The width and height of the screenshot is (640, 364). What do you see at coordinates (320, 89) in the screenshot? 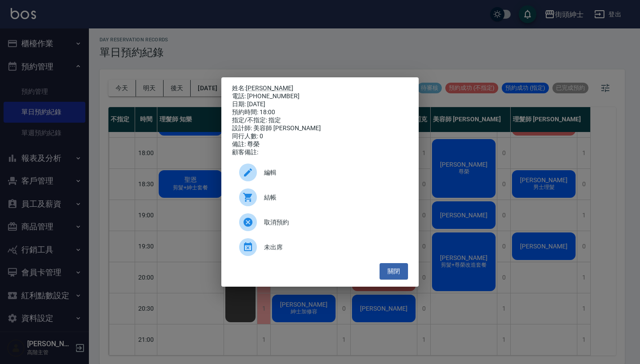
I see `p: 姓名:` at bounding box center [320, 89].